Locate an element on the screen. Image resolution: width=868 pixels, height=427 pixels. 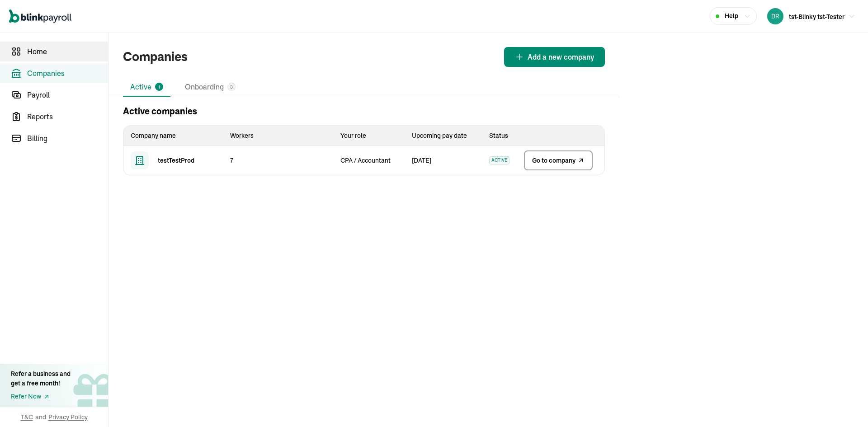
a: Go to company is located at coordinates (558, 160).